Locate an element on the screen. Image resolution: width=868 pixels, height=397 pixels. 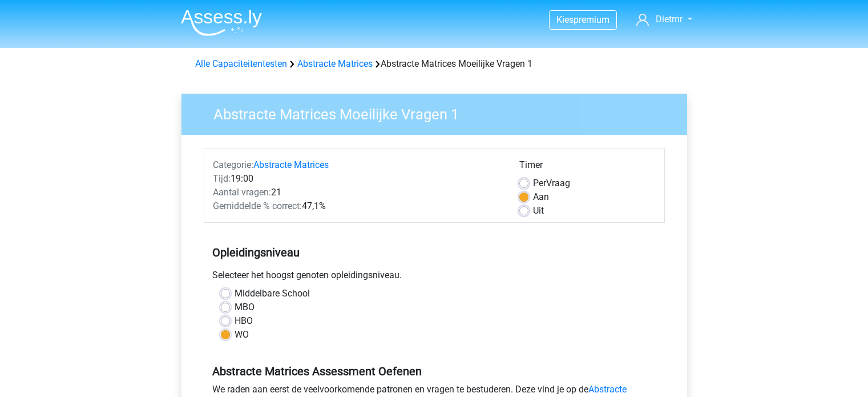
span: Kies is located at coordinates (565, 19).